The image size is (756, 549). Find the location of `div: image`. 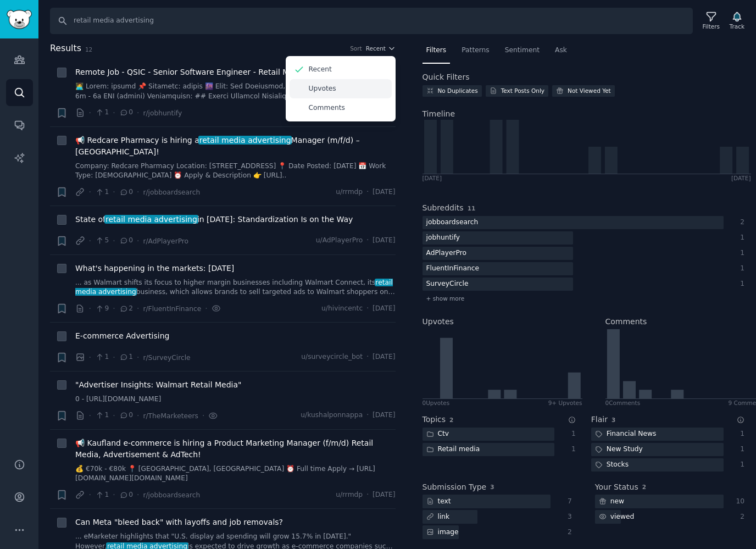

div: image is located at coordinates (443, 531).